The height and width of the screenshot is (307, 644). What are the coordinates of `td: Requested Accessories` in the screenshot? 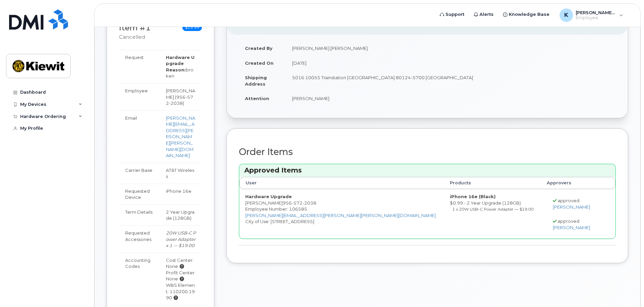 It's located at (139, 239).